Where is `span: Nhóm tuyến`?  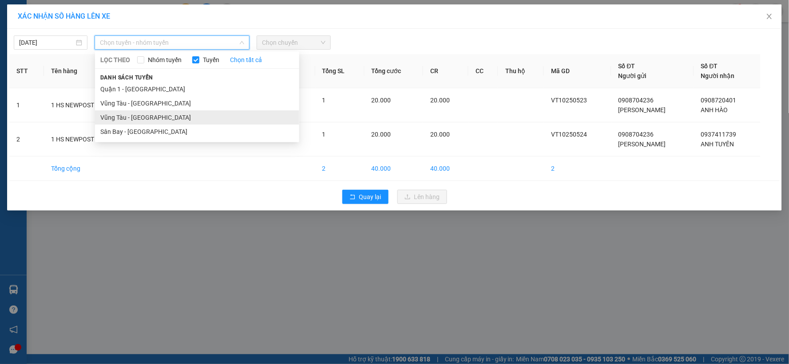
span: Nhóm tuyến is located at coordinates (165, 60).